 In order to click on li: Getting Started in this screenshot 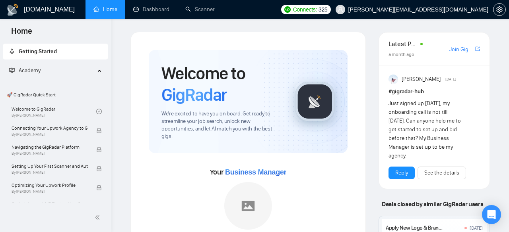, I will do `click(55, 52)`.